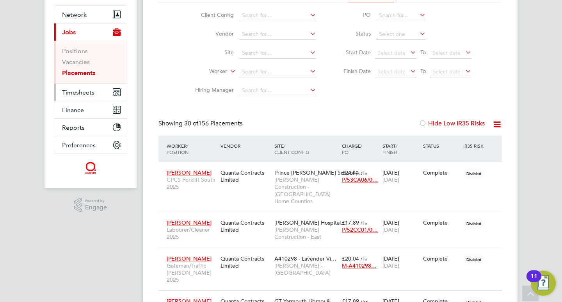 The width and height of the screenshot is (562, 302). I want to click on div: Showing, so click(201, 123).